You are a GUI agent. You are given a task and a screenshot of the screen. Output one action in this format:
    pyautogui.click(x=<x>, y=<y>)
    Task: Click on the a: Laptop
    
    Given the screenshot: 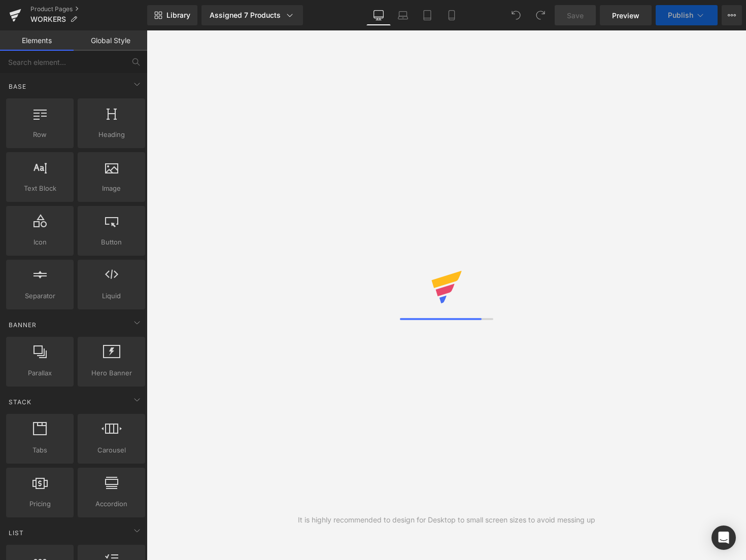 What is the action you would take?
    pyautogui.click(x=403, y=15)
    